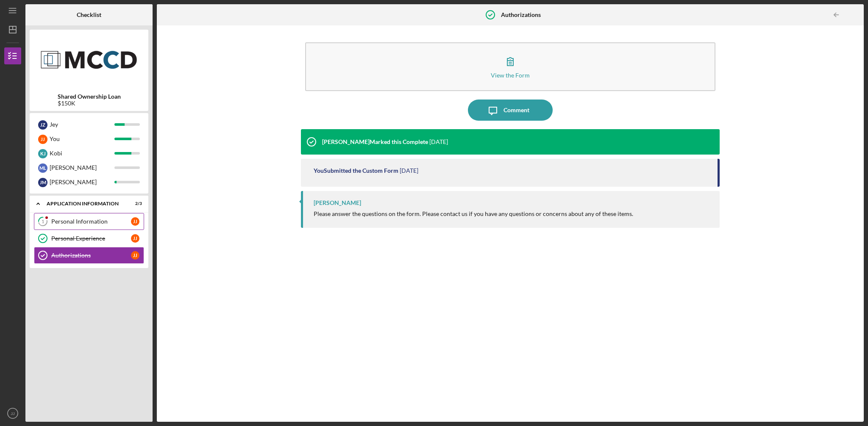  I want to click on div: View the Form, so click(510, 75).